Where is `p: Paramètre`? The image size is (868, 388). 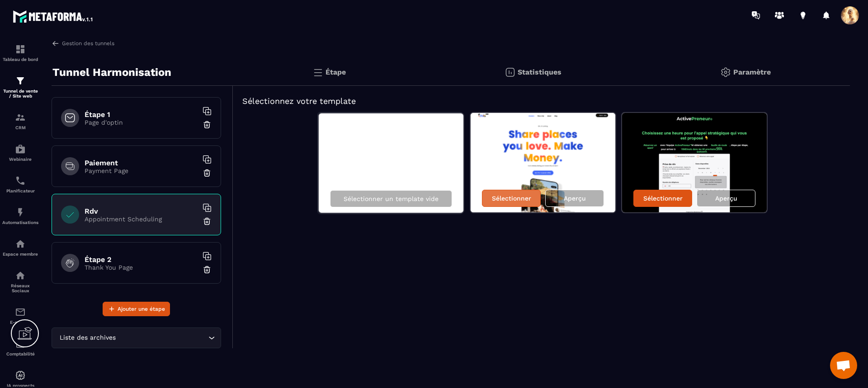
p: Paramètre is located at coordinates (752, 72).